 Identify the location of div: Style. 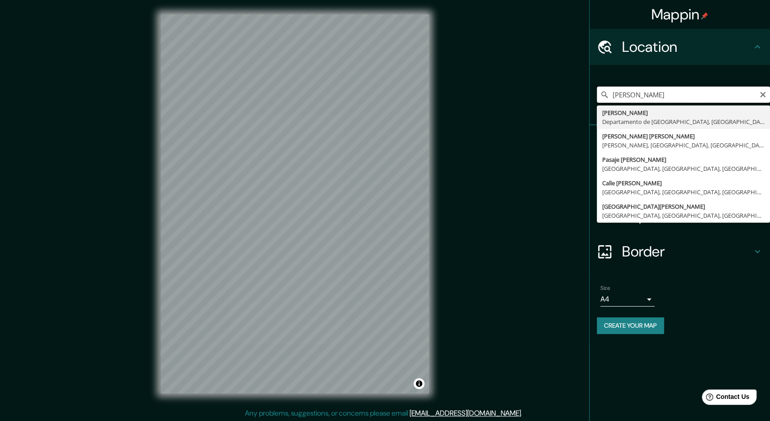
(679, 179).